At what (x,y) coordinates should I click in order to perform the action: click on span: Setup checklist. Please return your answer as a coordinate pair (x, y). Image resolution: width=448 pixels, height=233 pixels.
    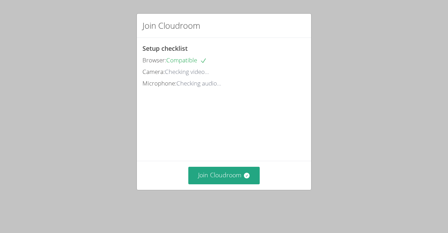
    Looking at the image, I should click on (165, 48).